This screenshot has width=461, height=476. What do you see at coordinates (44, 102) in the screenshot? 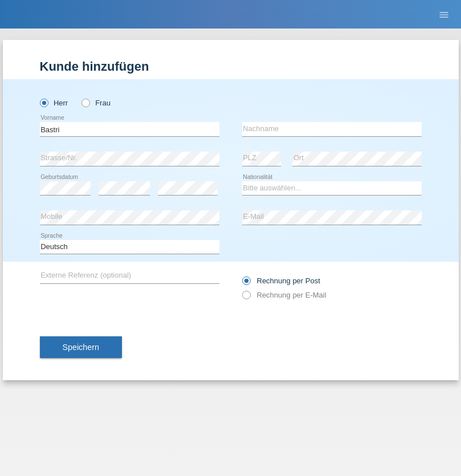
I see `input: Herr` at bounding box center [44, 102].